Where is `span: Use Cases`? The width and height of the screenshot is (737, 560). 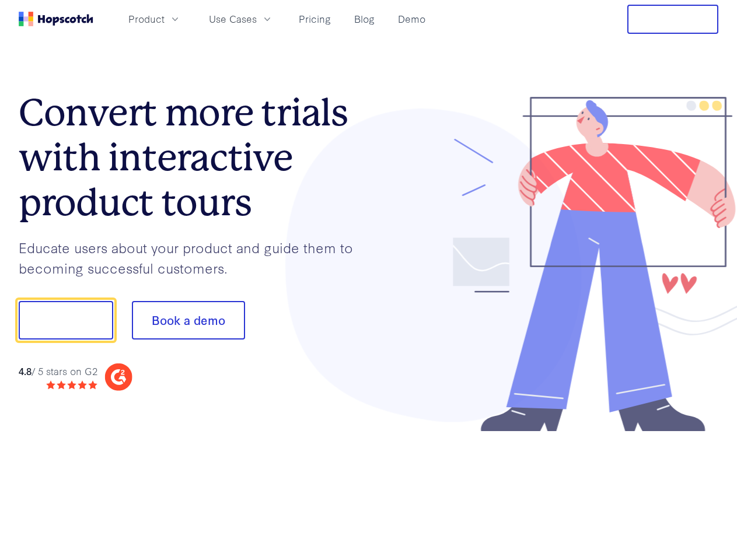 span: Use Cases is located at coordinates (233, 19).